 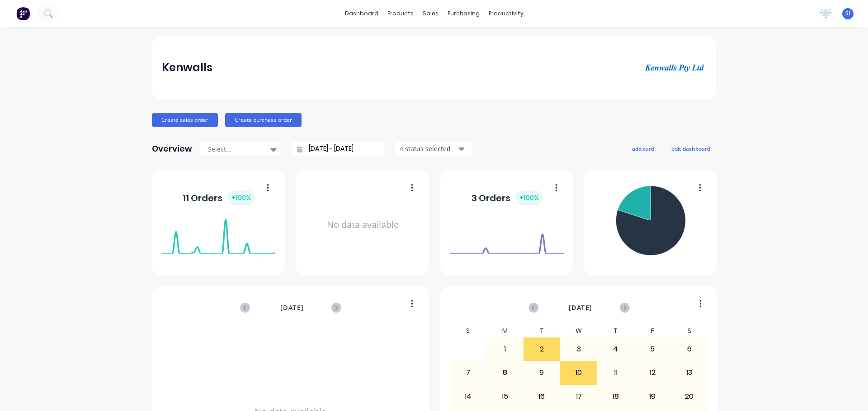 I want to click on div: productivity, so click(x=506, y=13).